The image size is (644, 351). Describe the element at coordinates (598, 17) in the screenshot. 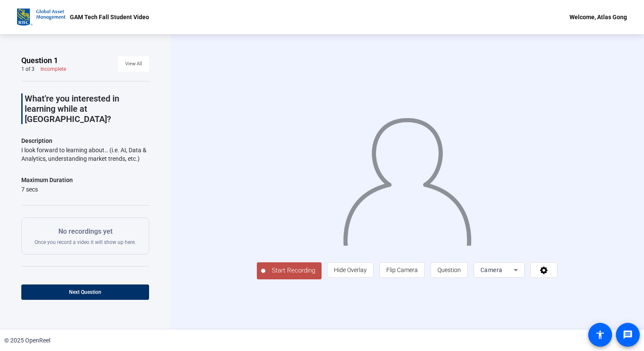

I see `div: Welcome, Atlas Gong` at that location.